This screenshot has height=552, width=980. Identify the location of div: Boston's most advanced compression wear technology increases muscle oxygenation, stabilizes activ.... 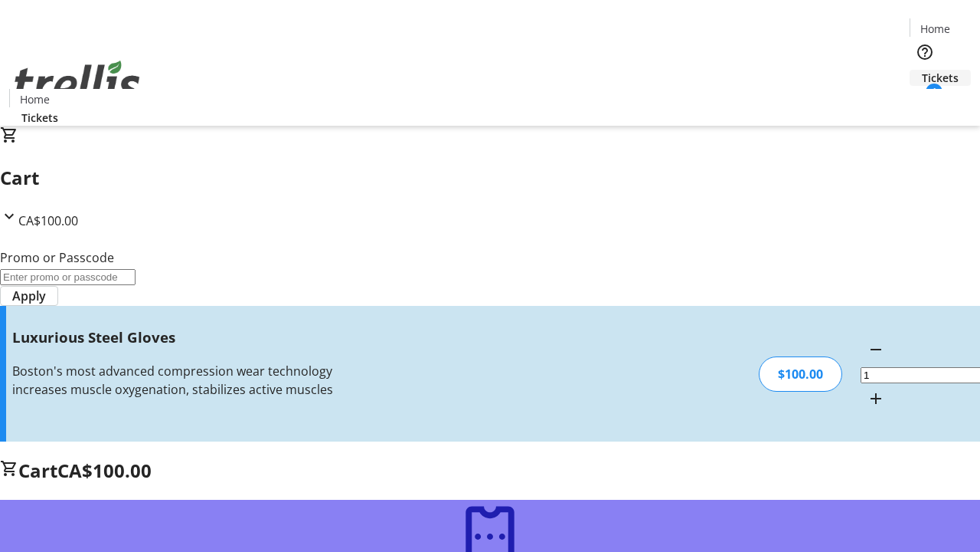
(179, 380).